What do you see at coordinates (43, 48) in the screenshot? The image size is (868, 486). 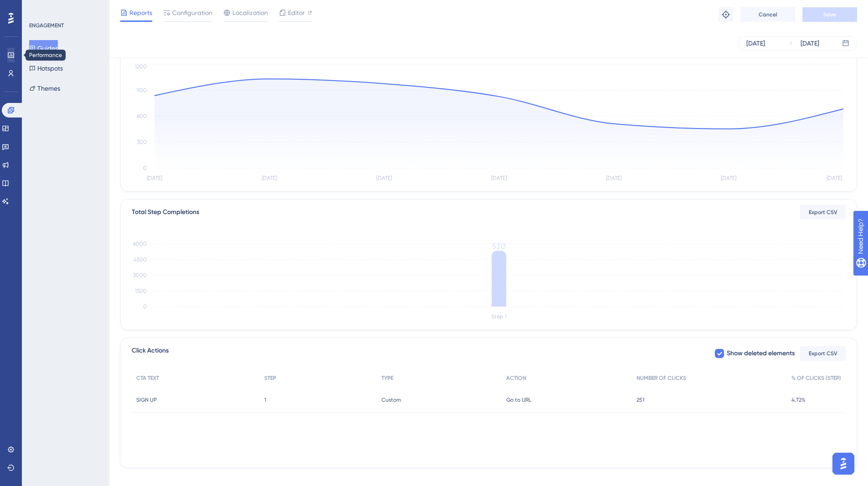 I see `button: Guides` at bounding box center [43, 48].